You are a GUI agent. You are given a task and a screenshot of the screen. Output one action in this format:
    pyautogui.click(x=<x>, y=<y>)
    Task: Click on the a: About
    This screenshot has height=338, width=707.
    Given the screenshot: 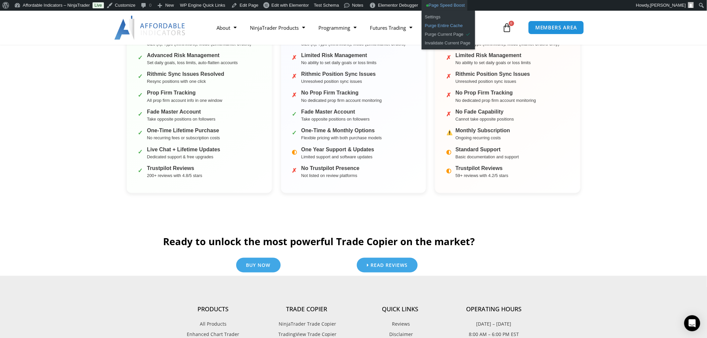 What is the action you would take?
    pyautogui.click(x=227, y=28)
    